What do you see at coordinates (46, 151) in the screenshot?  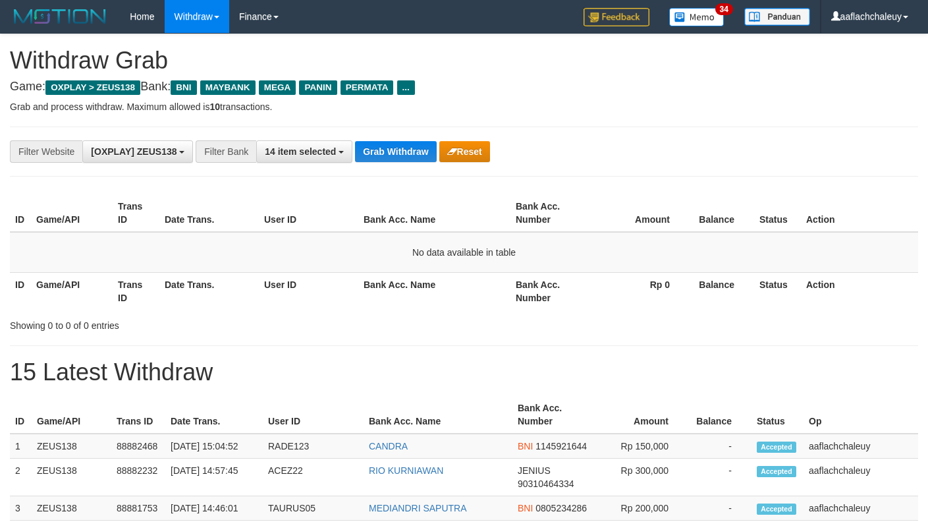 I see `div: Filter Website` at bounding box center [46, 151].